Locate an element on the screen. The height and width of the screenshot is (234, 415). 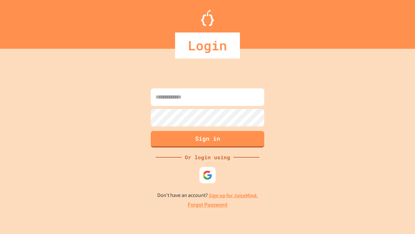
a: Sign up for JuiceMind. is located at coordinates (234, 195).